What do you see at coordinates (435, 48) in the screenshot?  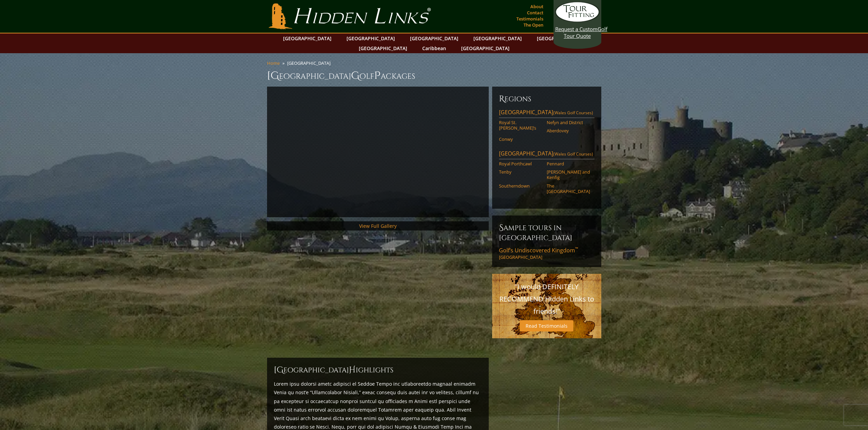 I see `a: Caribbean` at bounding box center [435, 48].